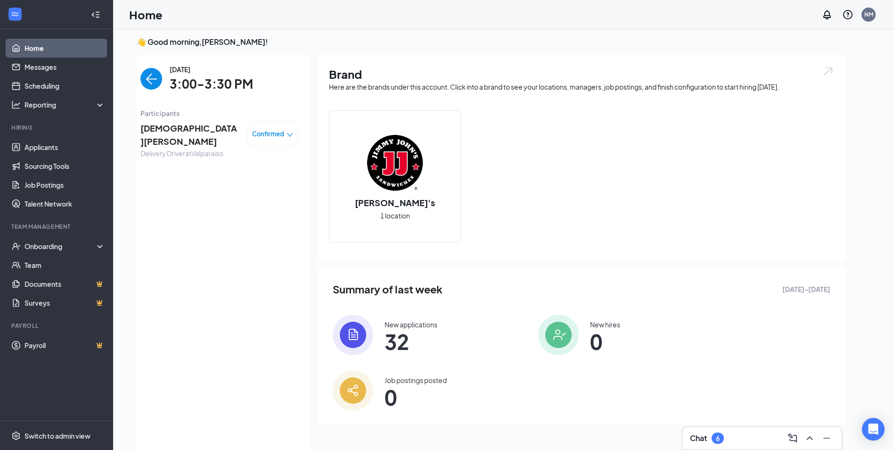 The image size is (894, 450). I want to click on div: Team Management, so click(57, 226).